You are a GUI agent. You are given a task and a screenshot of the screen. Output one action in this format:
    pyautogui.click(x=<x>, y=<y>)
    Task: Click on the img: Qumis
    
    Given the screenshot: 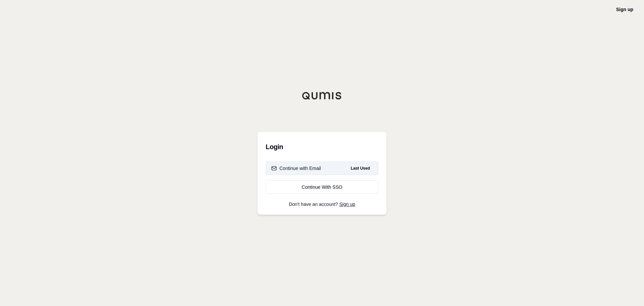 What is the action you would take?
    pyautogui.click(x=322, y=96)
    